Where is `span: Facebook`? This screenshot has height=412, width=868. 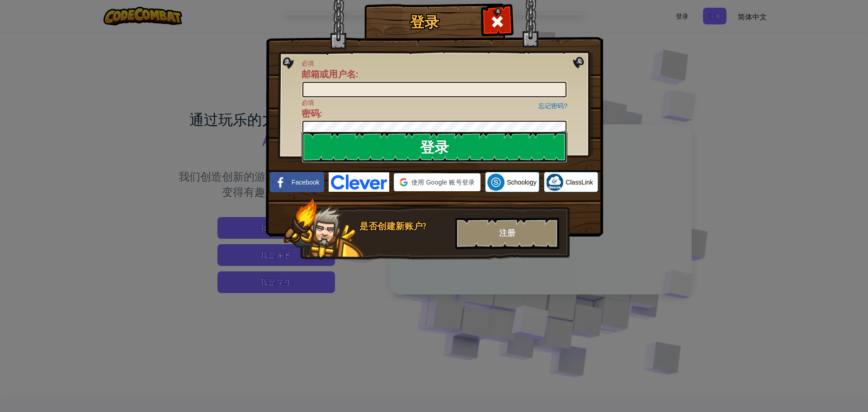
span: Facebook is located at coordinates (305, 182).